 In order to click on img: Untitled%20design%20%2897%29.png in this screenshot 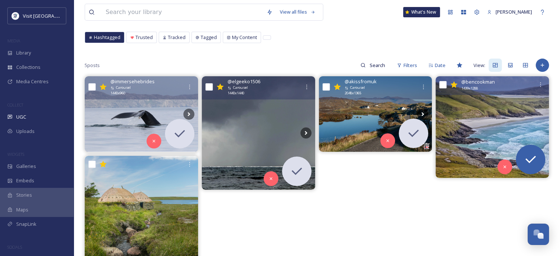, I will do `click(15, 16)`.